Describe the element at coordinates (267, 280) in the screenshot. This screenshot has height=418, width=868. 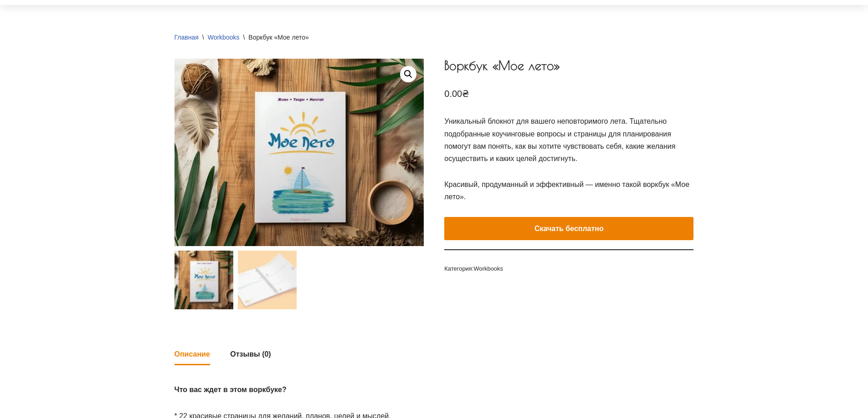
I see `img: Воркбук "Мое лето" — изображение 2` at that location.